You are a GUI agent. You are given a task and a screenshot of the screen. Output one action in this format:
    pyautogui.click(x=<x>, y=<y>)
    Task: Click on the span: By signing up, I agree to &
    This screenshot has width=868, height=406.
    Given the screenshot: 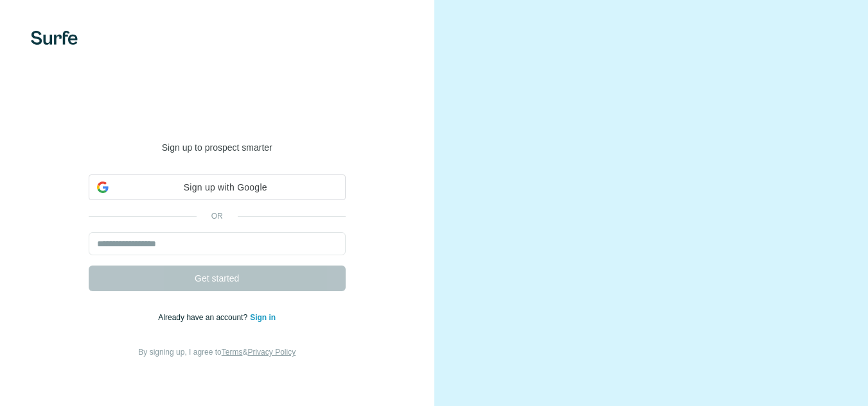 What is the action you would take?
    pyautogui.click(x=216, y=352)
    